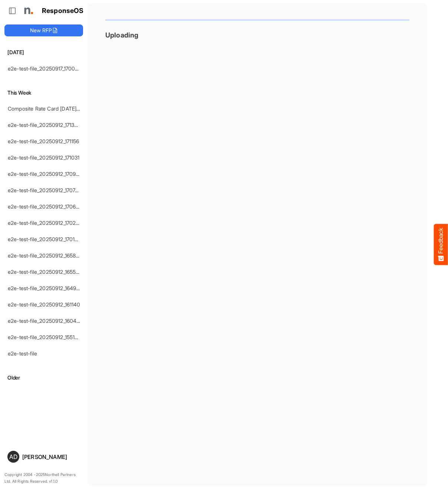 This screenshot has height=489, width=448. I want to click on a: e2e-test-file_20250912_170108, so click(44, 239).